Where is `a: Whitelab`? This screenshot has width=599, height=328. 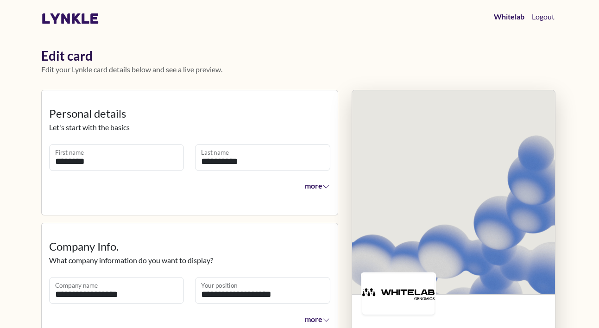 a: Whitelab is located at coordinates (509, 17).